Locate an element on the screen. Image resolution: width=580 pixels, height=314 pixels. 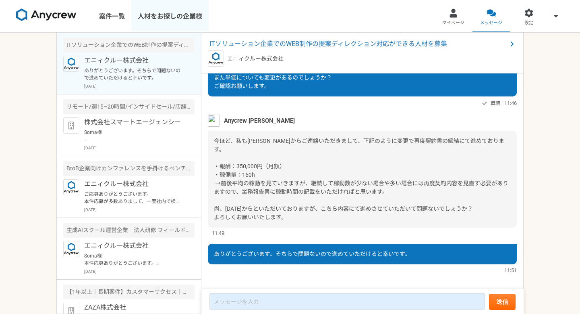
span: 11:46 is located at coordinates (511, 103).